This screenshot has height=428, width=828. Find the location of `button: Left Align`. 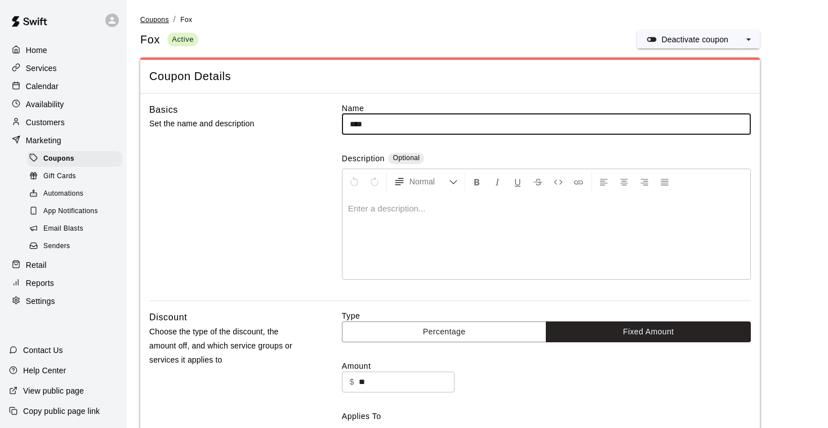

button: Left Align is located at coordinates (604, 181).